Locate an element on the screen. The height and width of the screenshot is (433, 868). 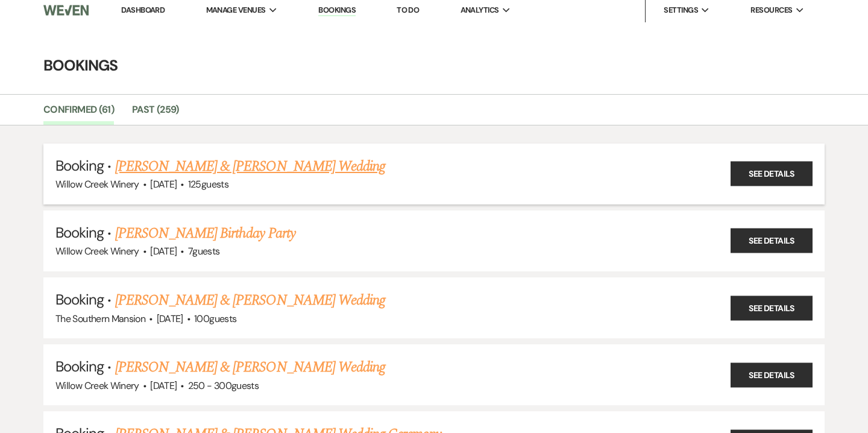
a: Bookings is located at coordinates (337, 10).